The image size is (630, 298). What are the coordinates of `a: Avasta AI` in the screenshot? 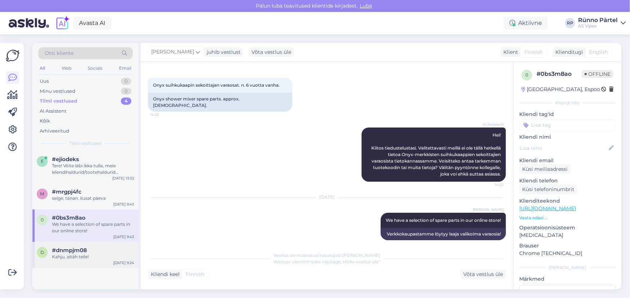 It's located at (92, 23).